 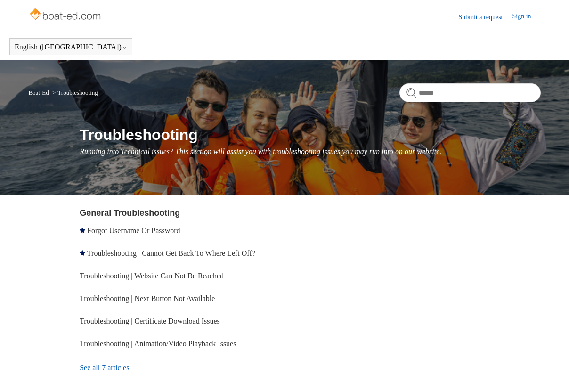 What do you see at coordinates (485, 17) in the screenshot?
I see `a: Submit a request` at bounding box center [485, 17].